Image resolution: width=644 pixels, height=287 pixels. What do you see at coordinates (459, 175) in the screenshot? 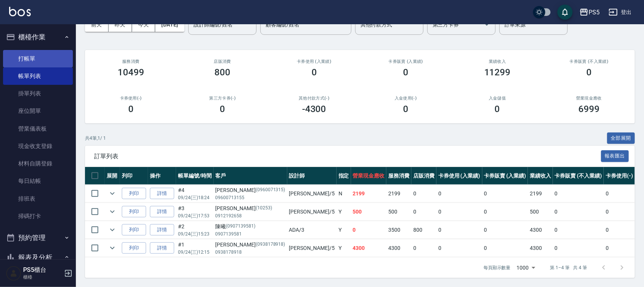
I see `th: 卡券使用 (入業績)` at bounding box center [459, 175].